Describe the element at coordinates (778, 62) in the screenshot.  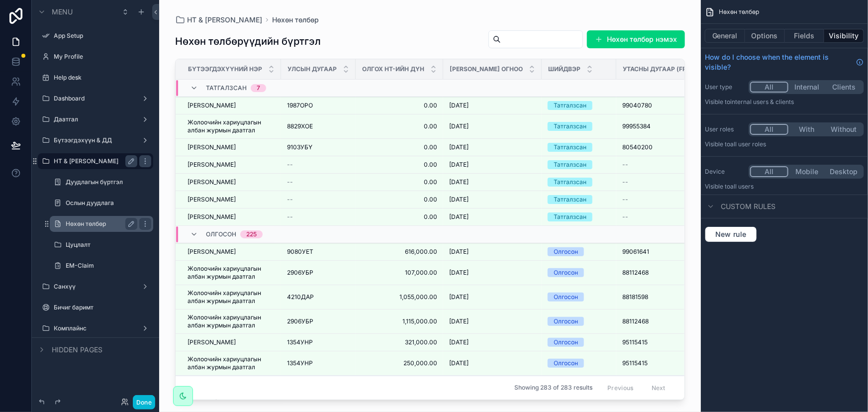
I see `span: How do I choose when the element is visible?` at that location.